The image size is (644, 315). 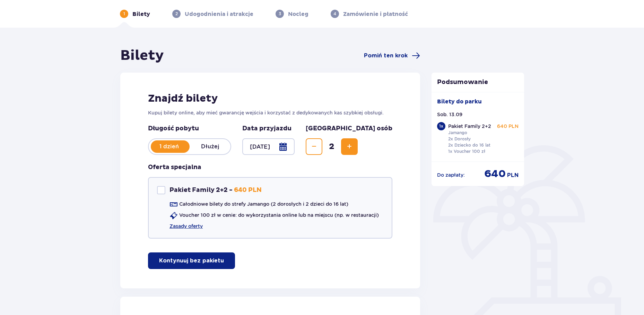 What do you see at coordinates (201, 190) in the screenshot?
I see `p: Pakiet Family 2+2 -` at bounding box center [201, 190].